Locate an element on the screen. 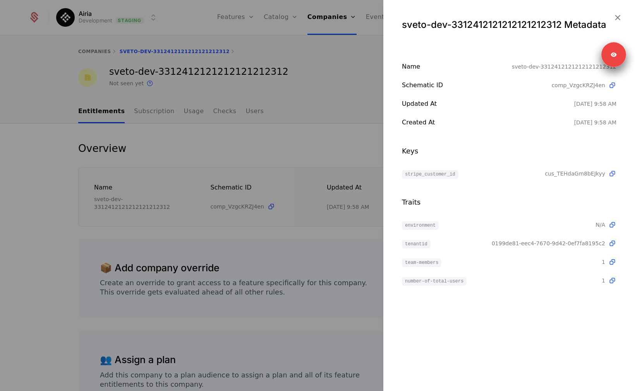 The height and width of the screenshot is (391, 635). div: sveto-dev-3312412121212121212312 is located at coordinates (564, 67).